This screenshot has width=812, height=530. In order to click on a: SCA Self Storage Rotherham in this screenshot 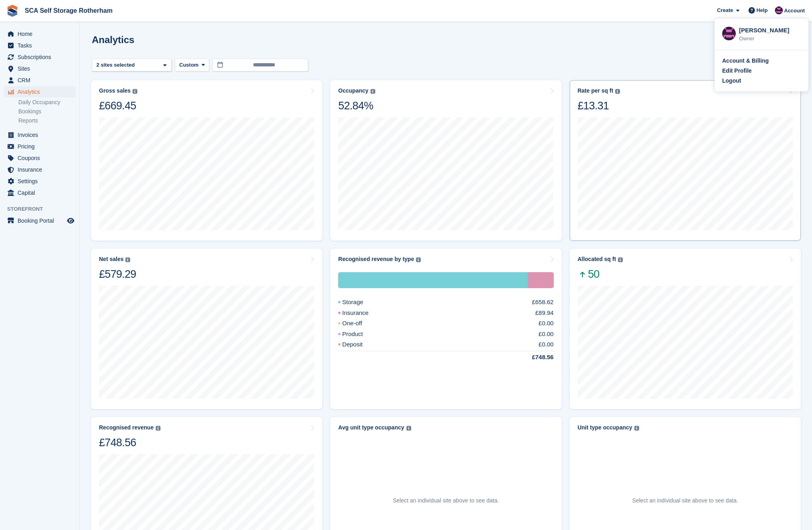, I will do `click(69, 10)`.